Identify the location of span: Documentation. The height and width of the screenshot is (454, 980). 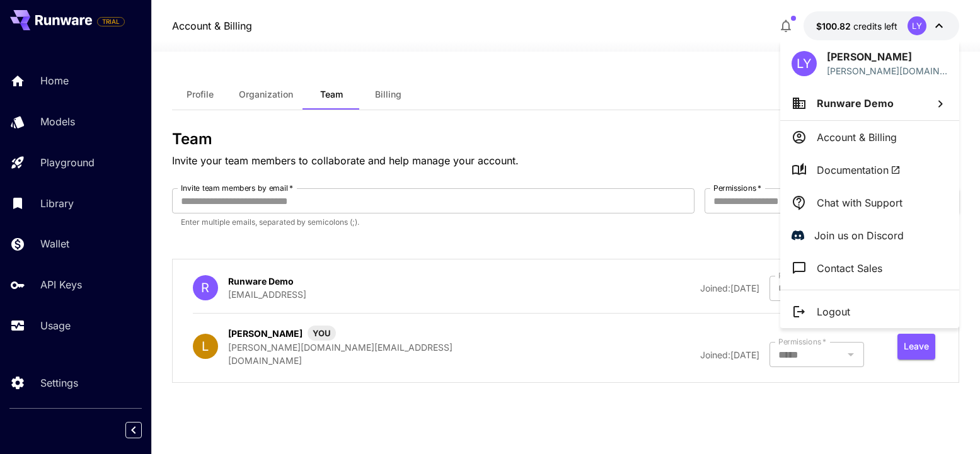
(859, 170).